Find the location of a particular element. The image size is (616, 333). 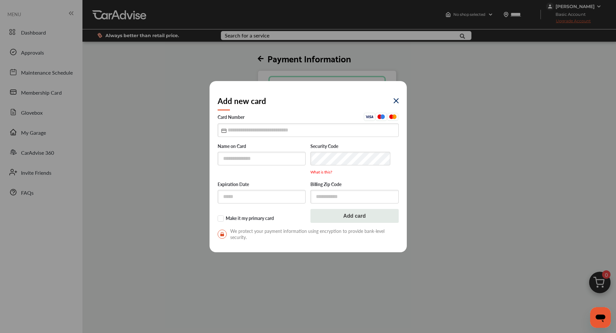

label: Card Number is located at coordinates (308, 118).